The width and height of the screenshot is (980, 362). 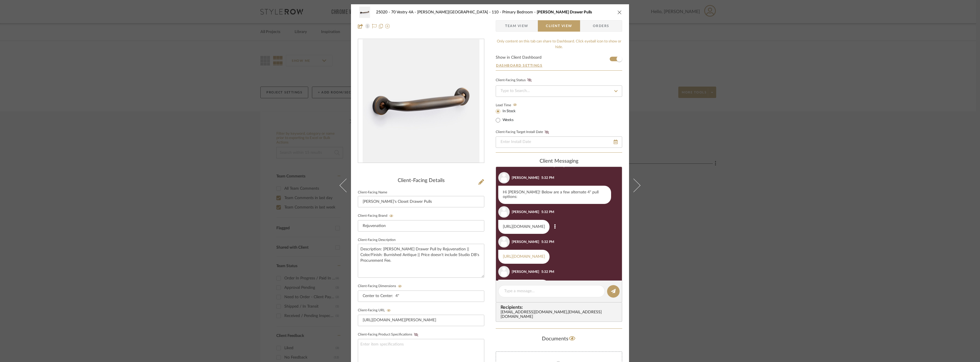 What do you see at coordinates (508, 120) in the screenshot?
I see `label: Weeks` at bounding box center [508, 120].